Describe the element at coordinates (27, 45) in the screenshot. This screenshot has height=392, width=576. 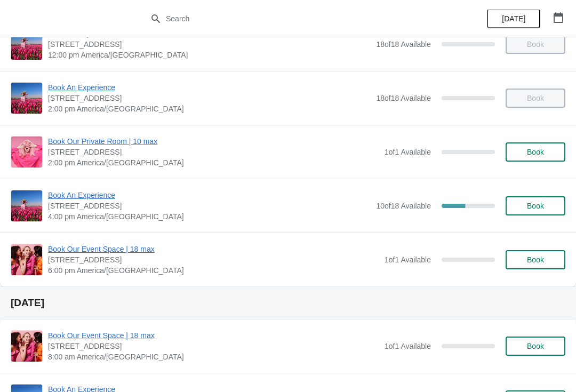
I see `img: Book An Experience | 1815 North Milwaukee Avenue, Chicago, IL, USA | 12:00 pm America/Chicago` at that location.